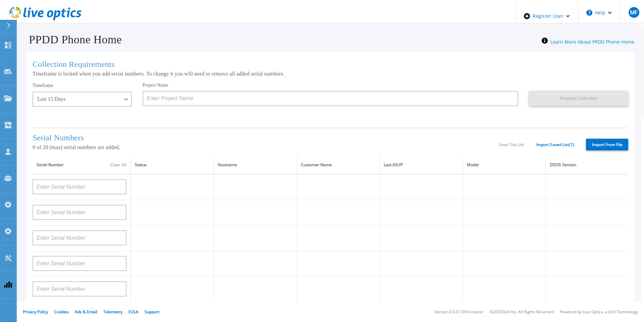  I want to click on a: Support, so click(152, 312).